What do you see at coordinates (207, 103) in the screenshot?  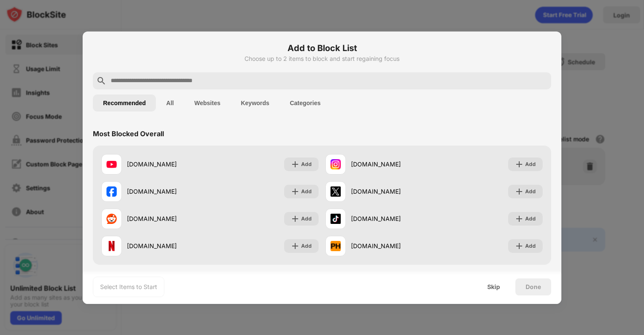 I see `button: Websites` at bounding box center [207, 103].